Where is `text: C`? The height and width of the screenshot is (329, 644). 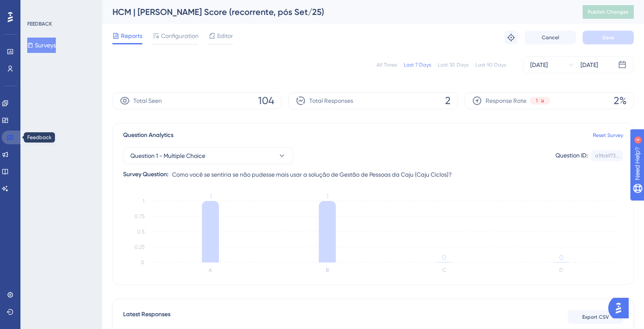 text: C is located at coordinates (444, 270).